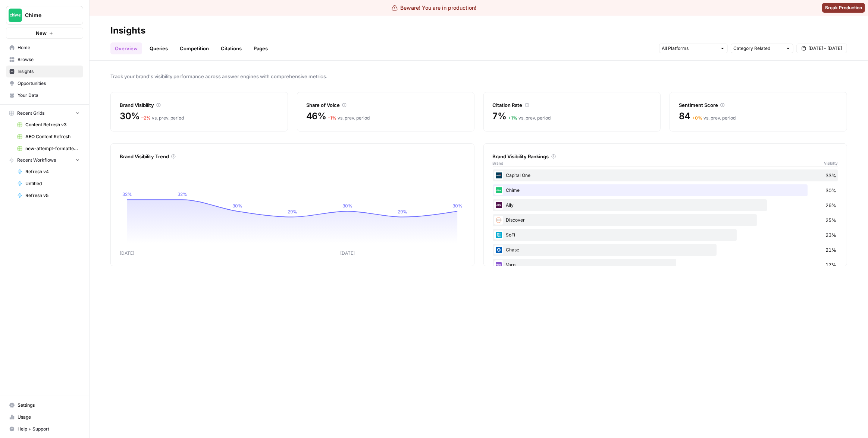 Image resolution: width=868 pixels, height=438 pixels. Describe the element at coordinates (572, 105) in the screenshot. I see `div: Citation Rate` at that location.